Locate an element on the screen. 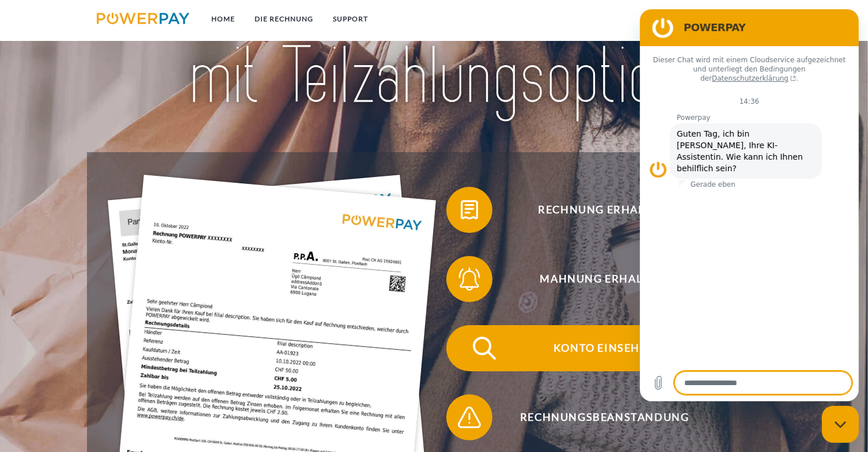 The height and width of the screenshot is (452, 868). a: Home is located at coordinates (223, 19).